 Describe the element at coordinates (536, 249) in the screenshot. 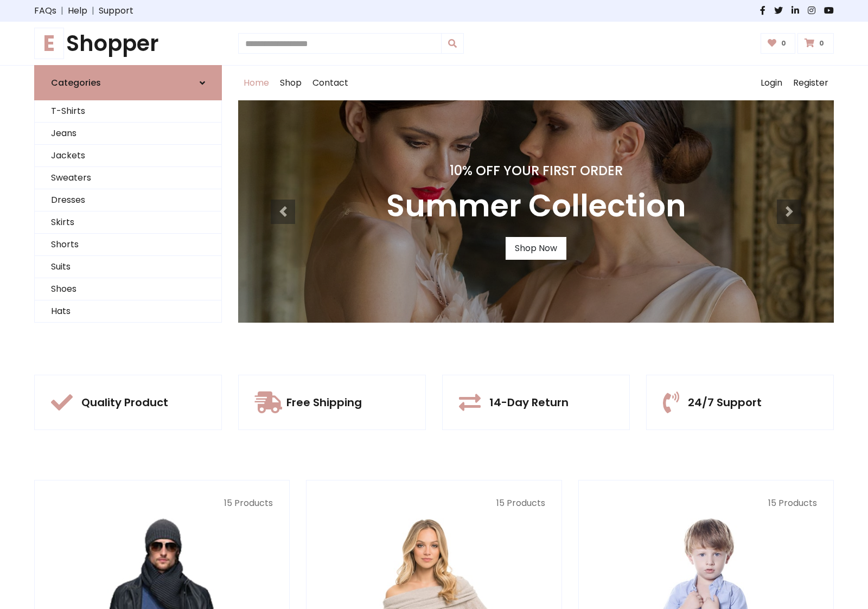

I see `a: Shop Now` at that location.